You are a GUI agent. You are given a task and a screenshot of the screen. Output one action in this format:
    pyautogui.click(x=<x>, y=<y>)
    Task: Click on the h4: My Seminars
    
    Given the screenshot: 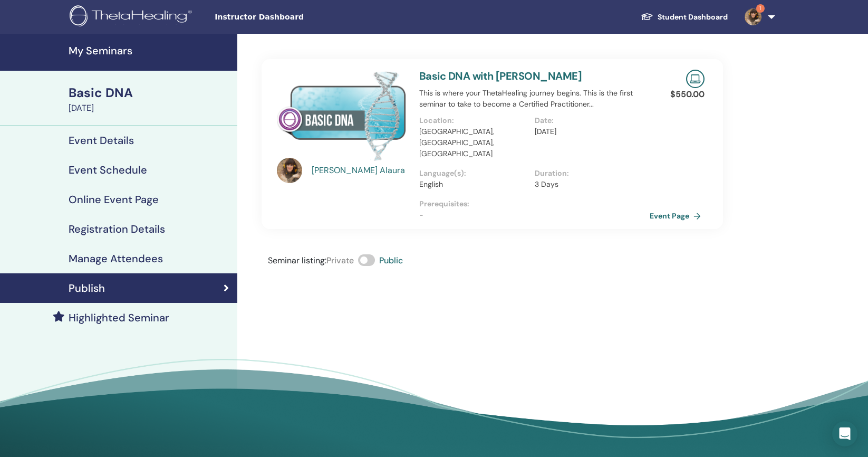 What is the action you would take?
    pyautogui.click(x=150, y=51)
    